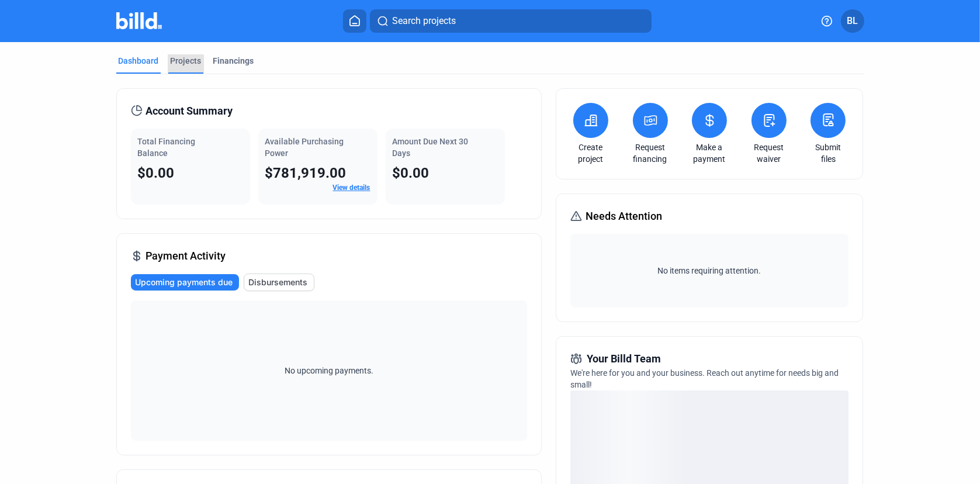 This screenshot has height=484, width=980. What do you see at coordinates (185, 282) in the screenshot?
I see `button: Upcoming payments due` at bounding box center [185, 282].